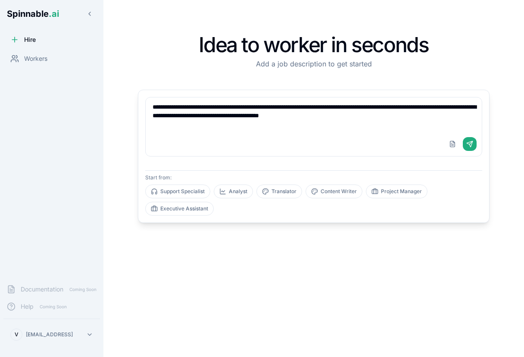  What do you see at coordinates (314, 177) in the screenshot?
I see `p: Start from:` at bounding box center [314, 177].